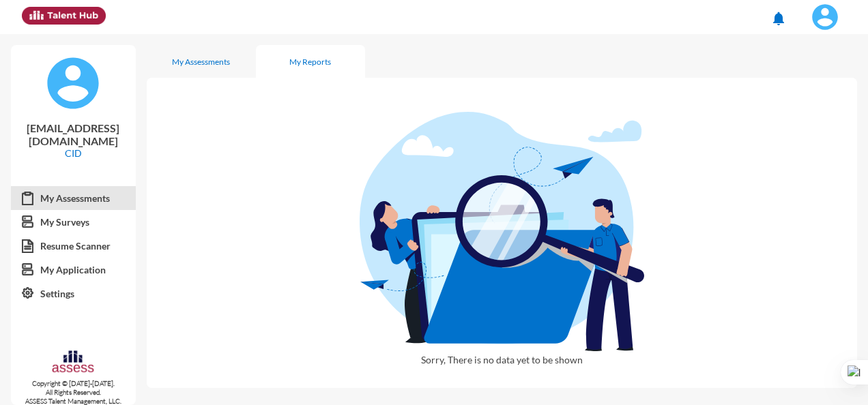  Describe the element at coordinates (73, 270) in the screenshot. I see `a: My Application` at that location.